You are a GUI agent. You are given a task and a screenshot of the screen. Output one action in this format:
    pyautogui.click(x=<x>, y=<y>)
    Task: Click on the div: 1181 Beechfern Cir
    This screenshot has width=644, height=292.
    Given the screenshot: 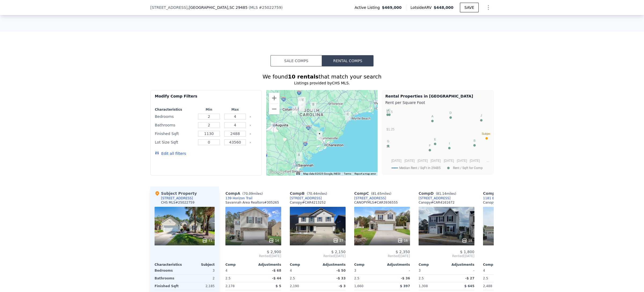 What is the action you would take?
    pyautogui.click(x=499, y=198)
    